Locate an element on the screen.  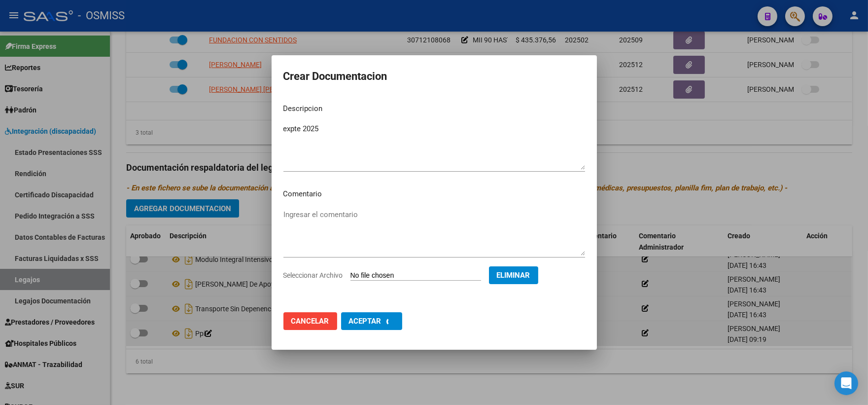
button: Aceptar is located at coordinates (372, 321).